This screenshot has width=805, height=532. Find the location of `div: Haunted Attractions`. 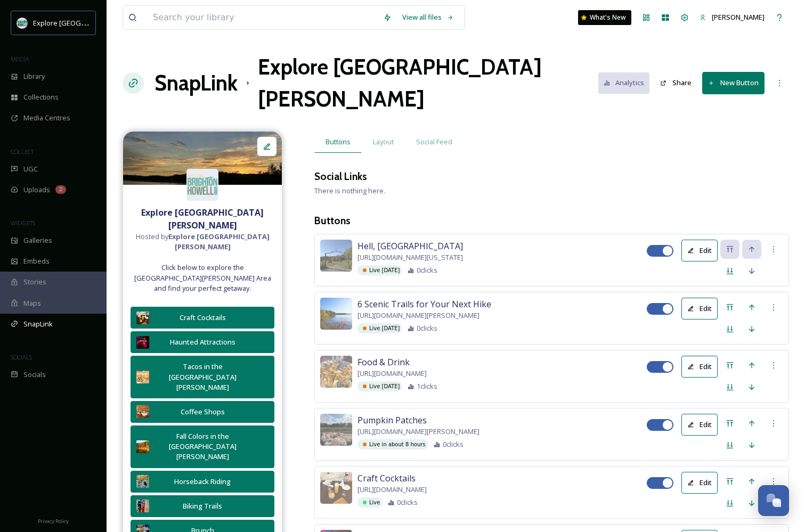

div: Haunted Attractions is located at coordinates (202, 342).